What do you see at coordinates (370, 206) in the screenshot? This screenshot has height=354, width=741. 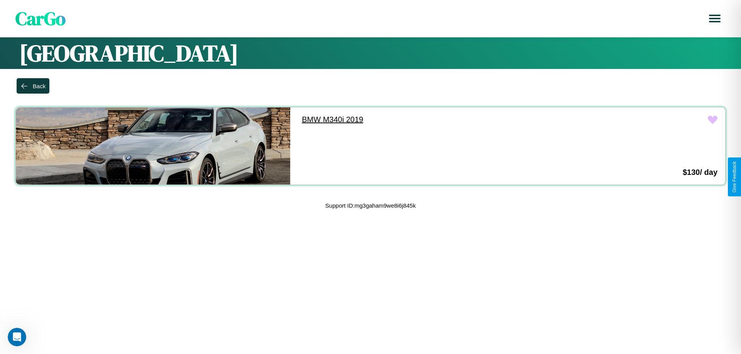 I see `p: Support ID: mg3gaham9we8i6j845k` at bounding box center [370, 206].